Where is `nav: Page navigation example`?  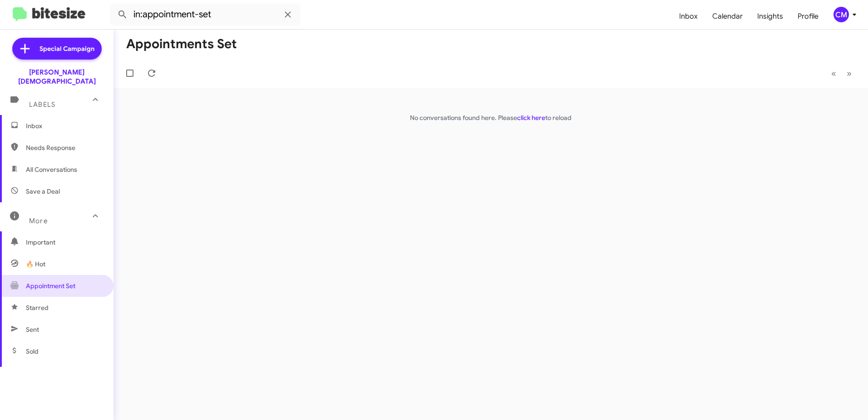
nav: Page navigation example is located at coordinates (842, 73).